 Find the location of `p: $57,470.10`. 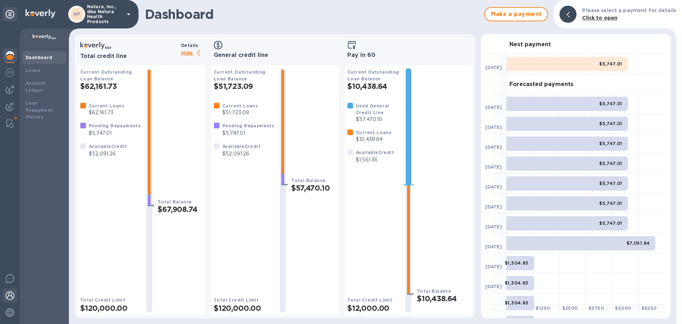

p: $57,470.10 is located at coordinates (378, 119).